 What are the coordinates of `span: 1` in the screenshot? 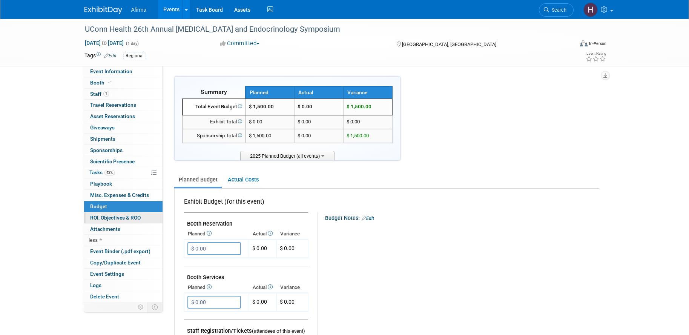 It's located at (106, 94).